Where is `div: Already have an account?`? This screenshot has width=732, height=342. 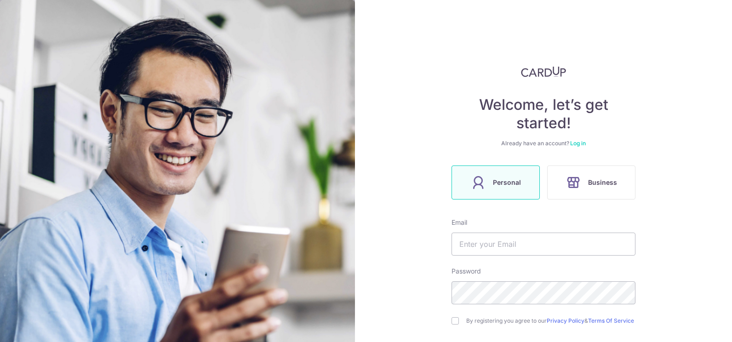
div: Already have an account? is located at coordinates (543, 143).